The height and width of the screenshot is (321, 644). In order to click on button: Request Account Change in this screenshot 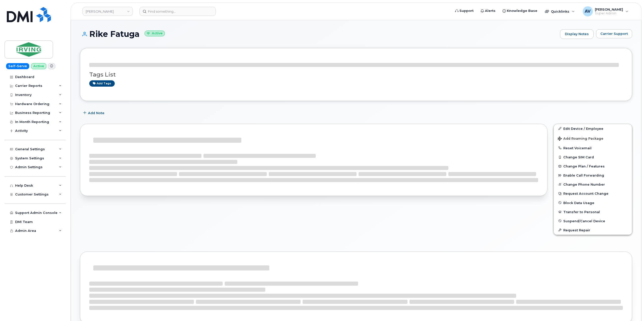, I will do `click(593, 194)`.